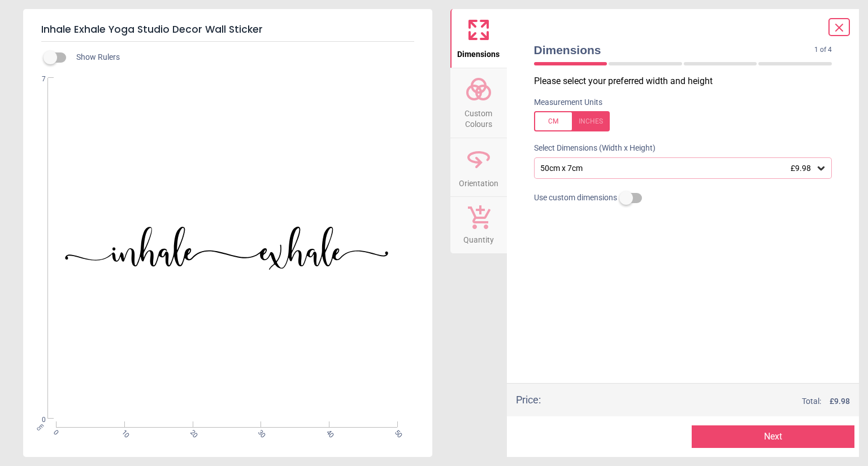 The image size is (868, 466). Describe the element at coordinates (575, 198) in the screenshot. I see `span: Use custom dimensions` at that location.